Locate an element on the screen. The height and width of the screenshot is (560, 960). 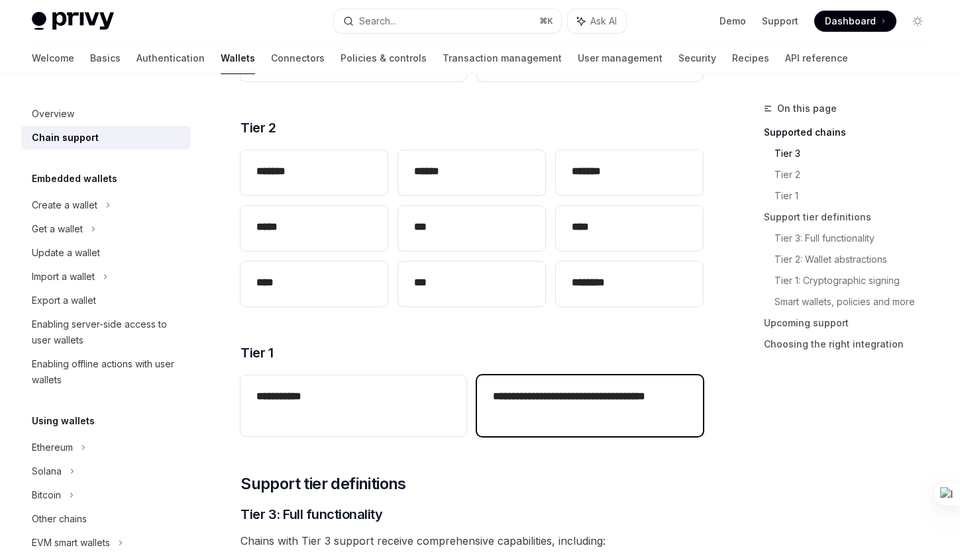
button: Search...⌘K is located at coordinates (447, 21).